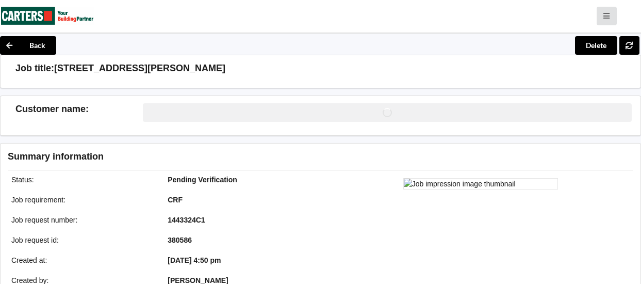  What do you see at coordinates (175, 200) in the screenshot?
I see `b: CRF` at bounding box center [175, 200].